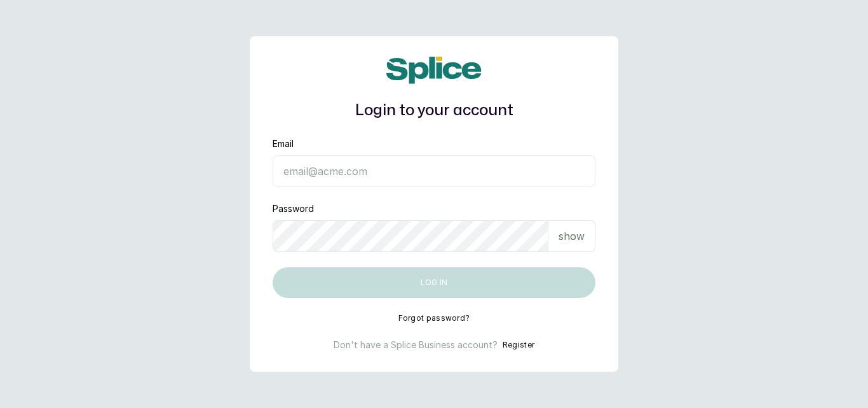 The width and height of the screenshot is (868, 408). Describe the element at coordinates (283, 144) in the screenshot. I see `label: Email` at that location.